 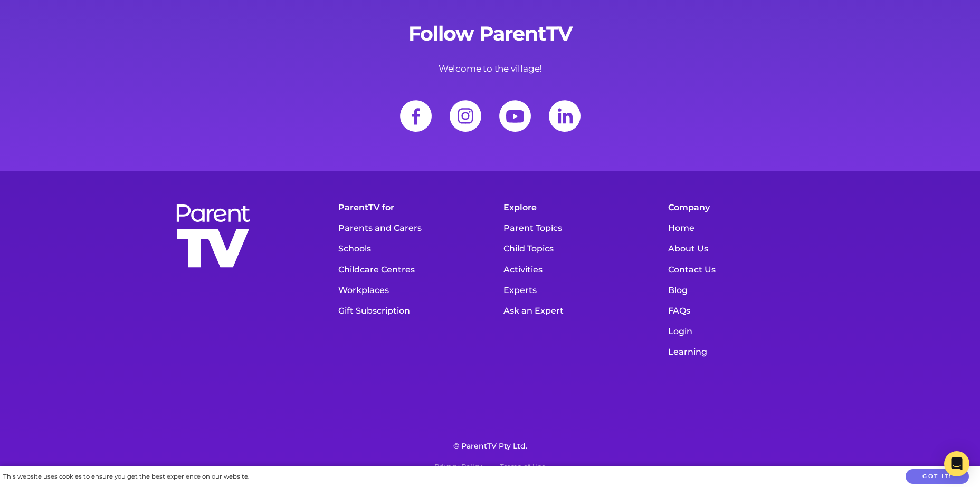 What do you see at coordinates (408, 207) in the screenshot?
I see `h5: ParentTV for` at bounding box center [408, 207].